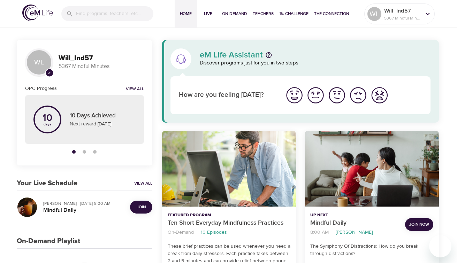 This screenshot has width=457, height=263. I want to click on h5: Mindful Daily, so click(84, 210).